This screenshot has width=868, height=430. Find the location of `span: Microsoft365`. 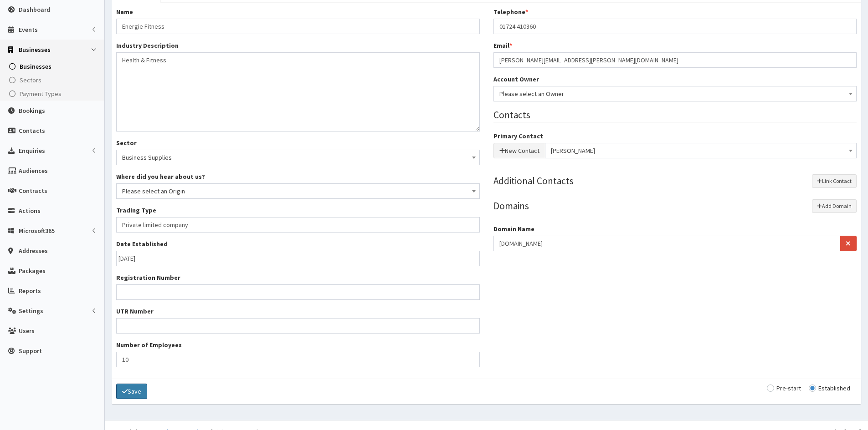

span: Microsoft365 is located at coordinates (37, 231).